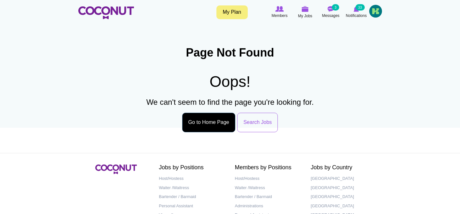  What do you see at coordinates (192, 168) in the screenshot?
I see `h2: Jobs by Positions` at bounding box center [192, 168].